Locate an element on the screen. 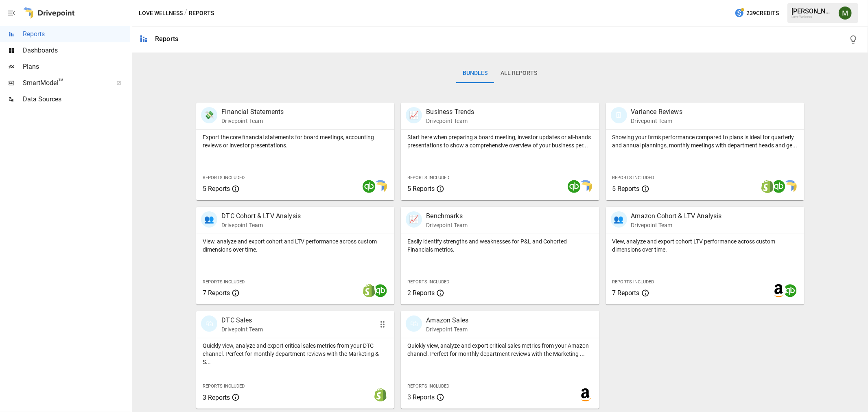 The width and height of the screenshot is (868, 412). div: Reports is located at coordinates (166, 39).